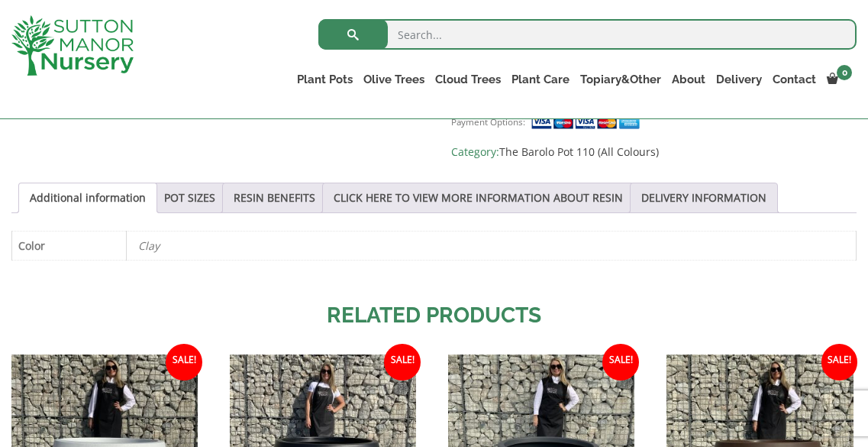 The image size is (868, 447). What do you see at coordinates (654, 152) in the screenshot?
I see `span: Category:` at bounding box center [654, 152].